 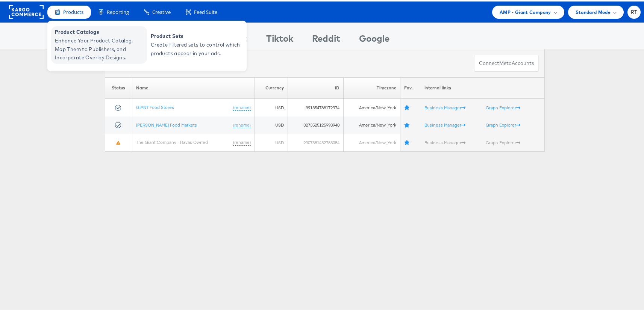 What do you see at coordinates (195, 44) in the screenshot?
I see `a: Product Sets Create filtered sets to control which products appear in your ads.` at bounding box center [195, 44].